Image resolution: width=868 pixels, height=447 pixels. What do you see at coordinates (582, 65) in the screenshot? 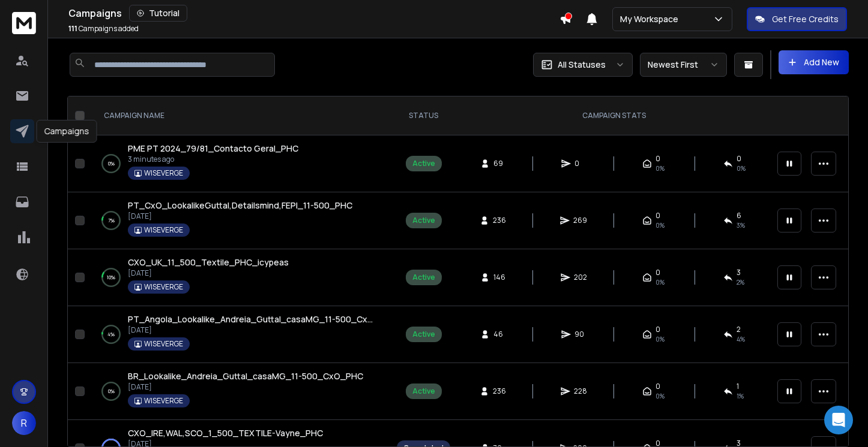
I see `p: All Statuses` at bounding box center [582, 65].